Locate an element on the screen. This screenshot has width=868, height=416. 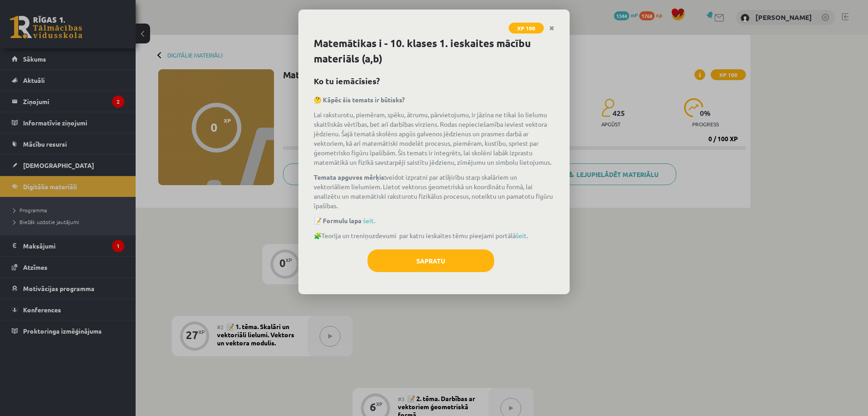
a: Close is located at coordinates (552, 28).